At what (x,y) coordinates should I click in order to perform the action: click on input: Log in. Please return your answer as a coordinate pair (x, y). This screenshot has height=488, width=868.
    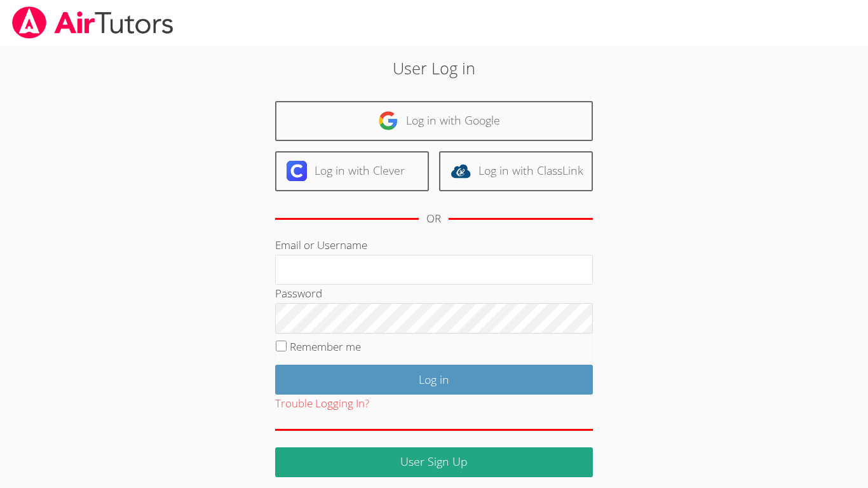
    Looking at the image, I should click on (434, 379).